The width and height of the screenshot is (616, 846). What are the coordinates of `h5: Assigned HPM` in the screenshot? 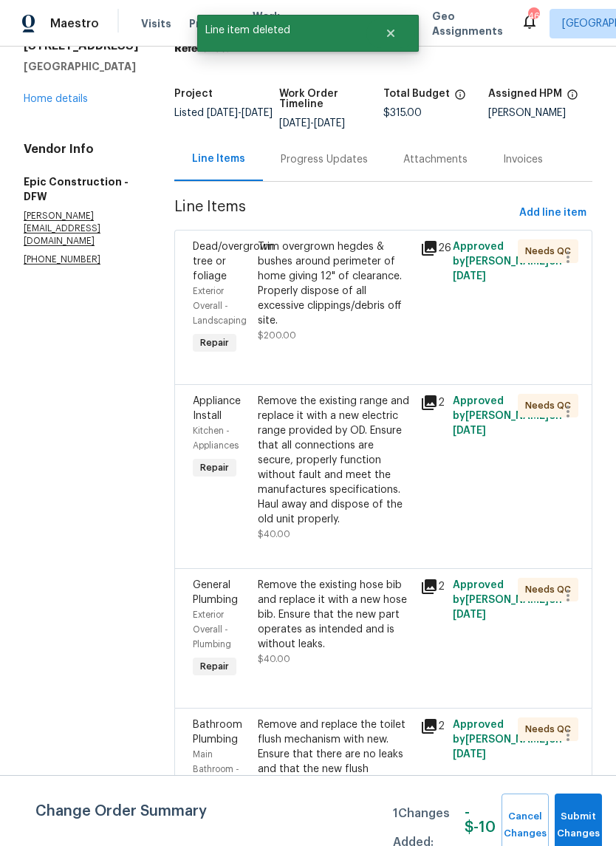 It's located at (525, 94).